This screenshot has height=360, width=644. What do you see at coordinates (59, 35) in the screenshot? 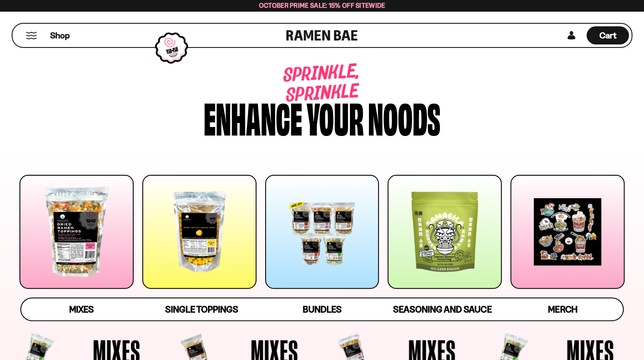
I see `span: Shop` at bounding box center [59, 35].